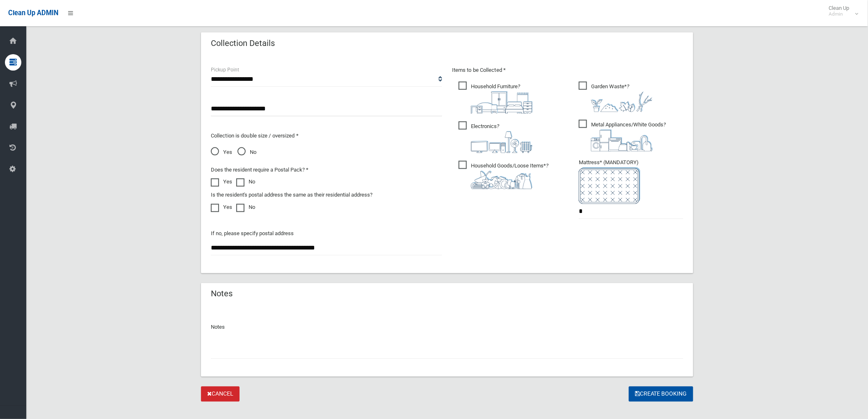  Describe the element at coordinates (33, 13) in the screenshot. I see `span: Clean Up ADMIN` at that location.